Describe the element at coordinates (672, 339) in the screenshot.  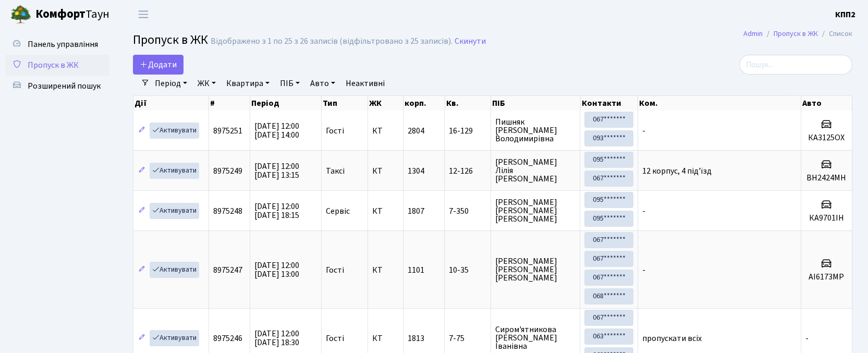
I see `span: пропускати всіх` at that location.